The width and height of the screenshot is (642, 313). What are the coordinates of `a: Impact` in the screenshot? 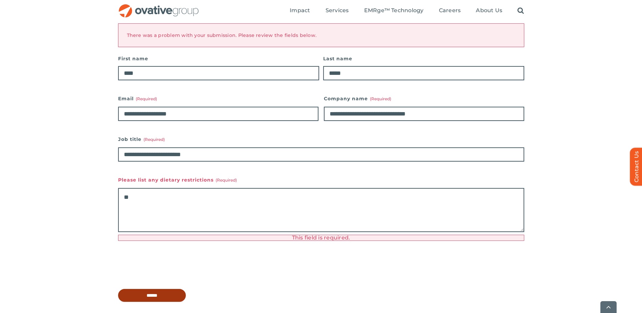 It's located at (300, 11).